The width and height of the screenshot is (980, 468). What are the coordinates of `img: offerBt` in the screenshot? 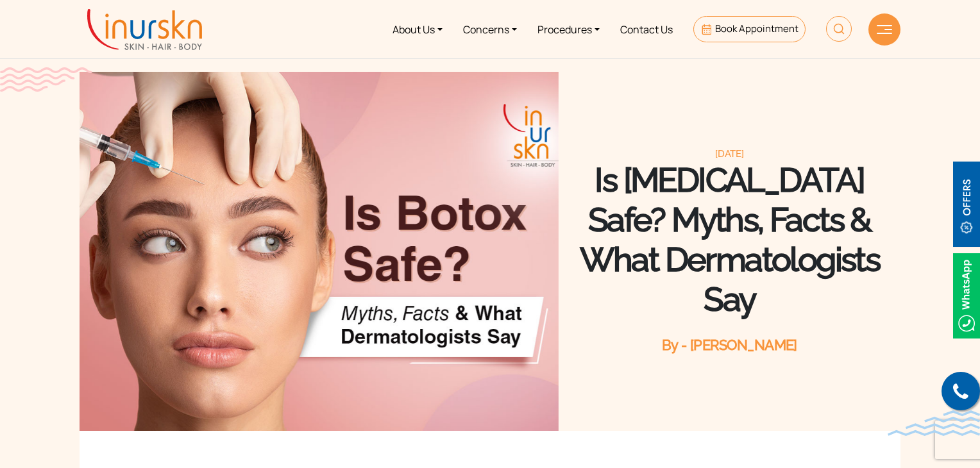 It's located at (966, 204).